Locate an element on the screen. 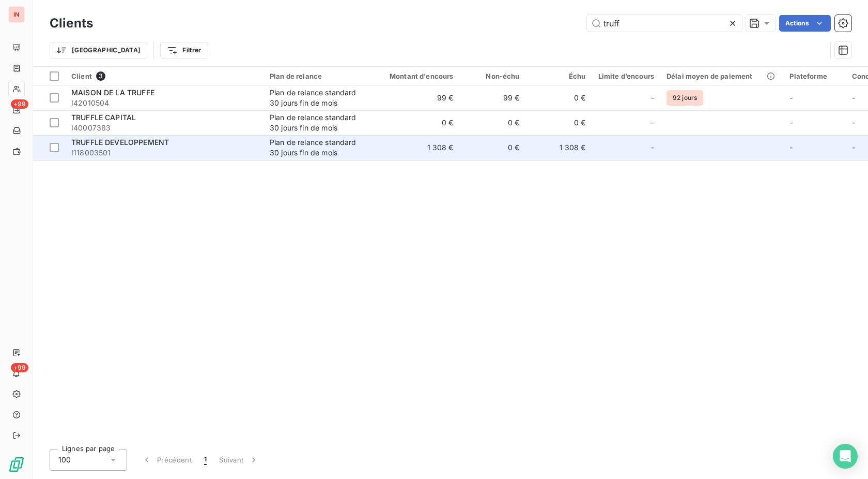  span: 100 is located at coordinates (65, 460).